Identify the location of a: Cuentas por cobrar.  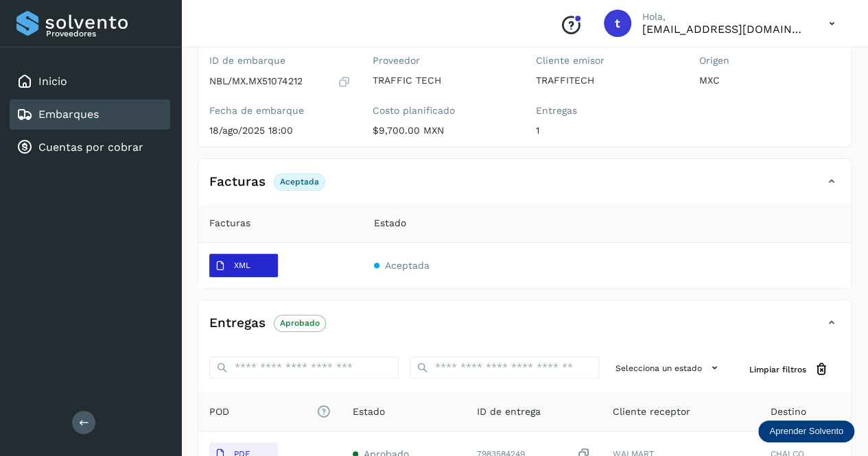
(90, 146).